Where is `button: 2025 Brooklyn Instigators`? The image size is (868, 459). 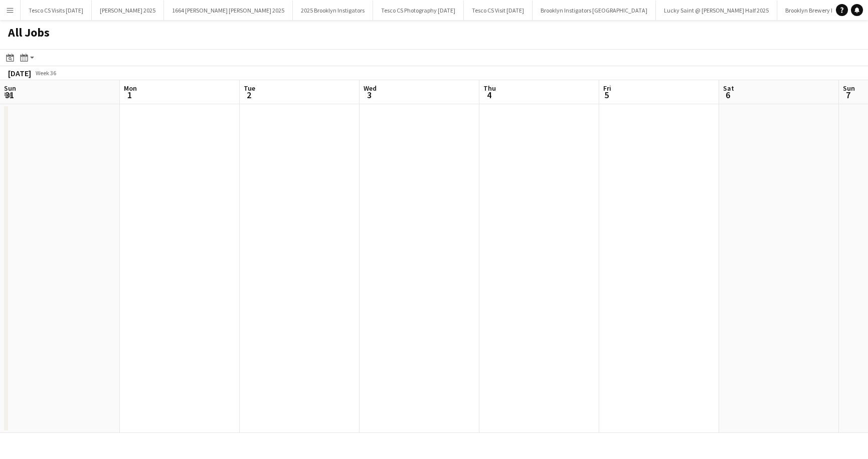
button: 2025 Brooklyn Instigators is located at coordinates (332, 10).